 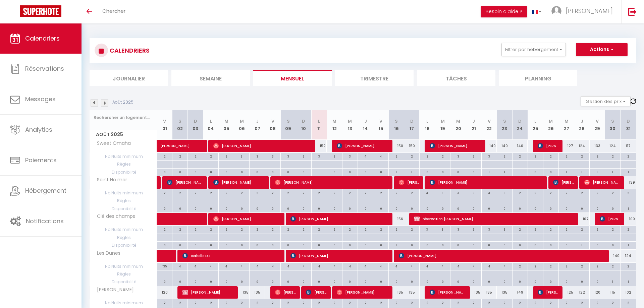 I want to click on span: Isabelle DEL, so click(x=231, y=256).